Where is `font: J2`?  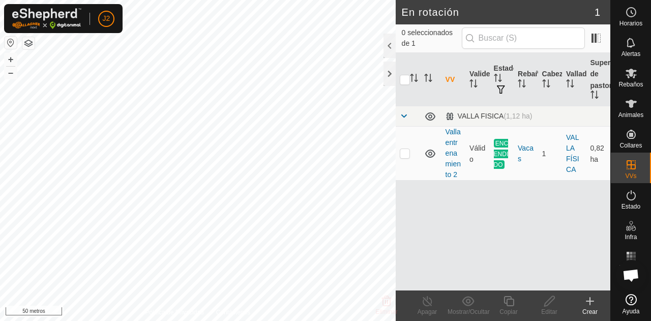 font: J2 is located at coordinates (106, 18).